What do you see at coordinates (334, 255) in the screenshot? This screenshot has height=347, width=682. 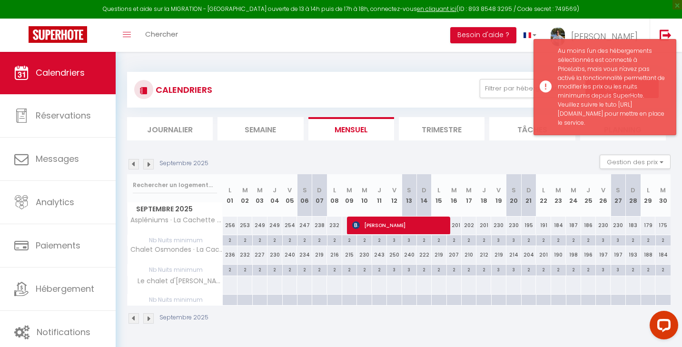 I see `div: 216` at bounding box center [334, 255].